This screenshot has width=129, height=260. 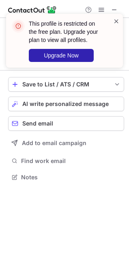 What do you see at coordinates (66, 84) in the screenshot?
I see `div: Save to List / ATS / CRM` at bounding box center [66, 84].